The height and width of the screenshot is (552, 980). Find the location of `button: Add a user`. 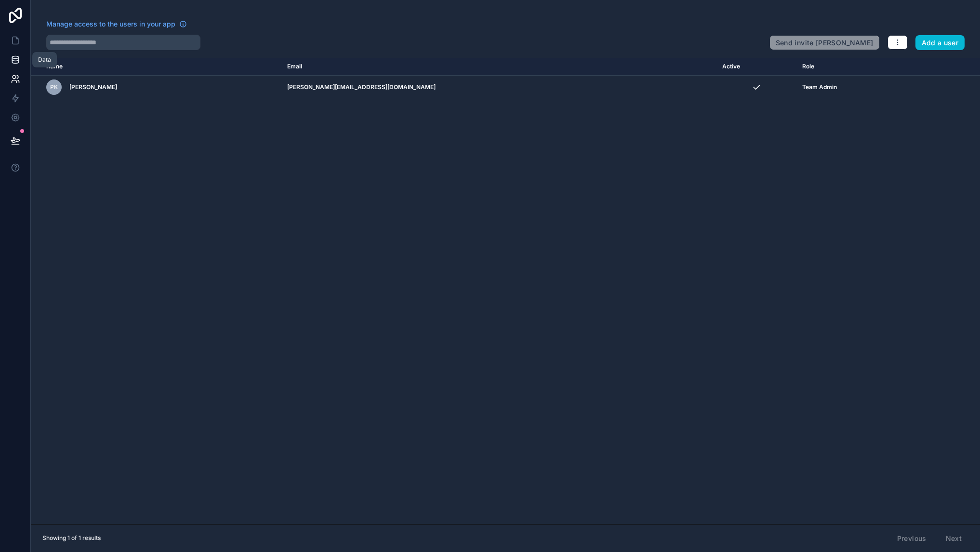

button: Add a user is located at coordinates (940, 43).